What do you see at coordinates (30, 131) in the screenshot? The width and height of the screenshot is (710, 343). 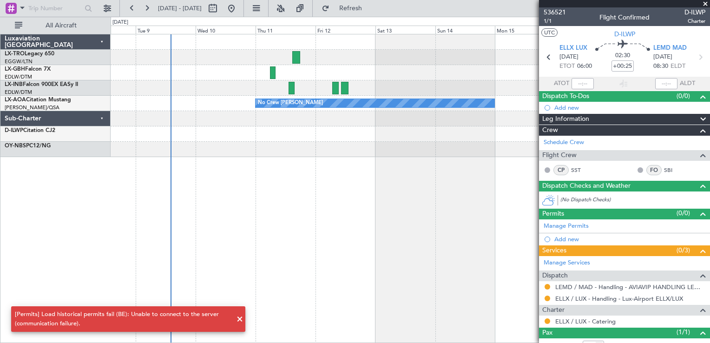 I see `a: D-ILWPCitation CJ2` at bounding box center [30, 131].